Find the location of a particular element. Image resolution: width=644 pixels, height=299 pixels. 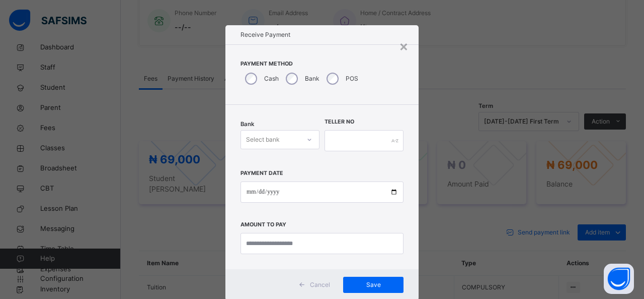

div: Select bank is located at coordinates (263, 140).